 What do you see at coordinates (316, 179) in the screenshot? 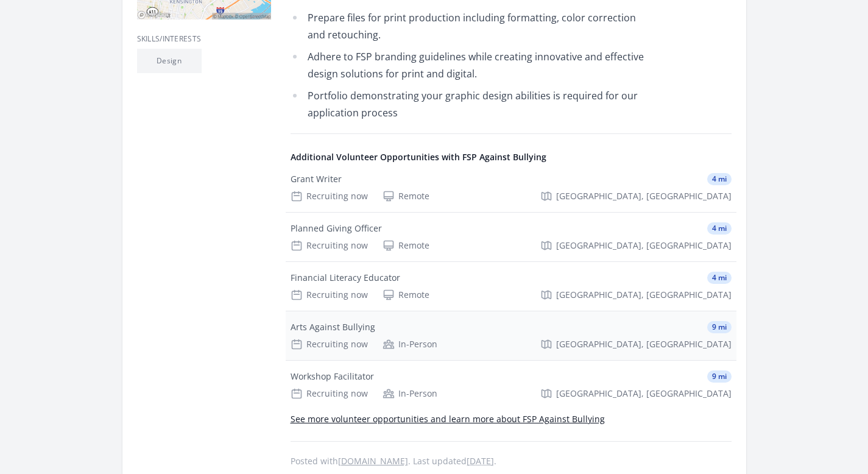
I see `div: Grant Writer` at bounding box center [316, 179].